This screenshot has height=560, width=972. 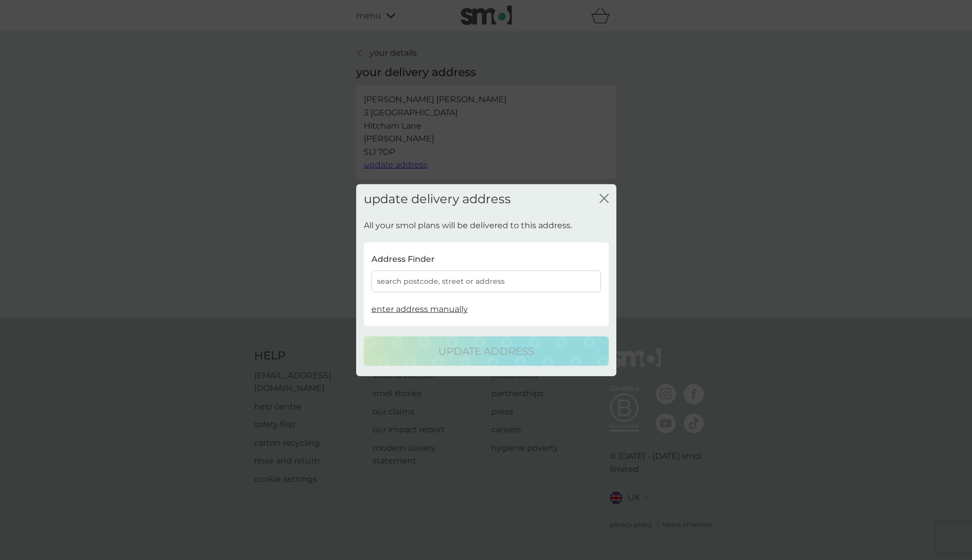 I want to click on h2: update delivery address, so click(x=438, y=199).